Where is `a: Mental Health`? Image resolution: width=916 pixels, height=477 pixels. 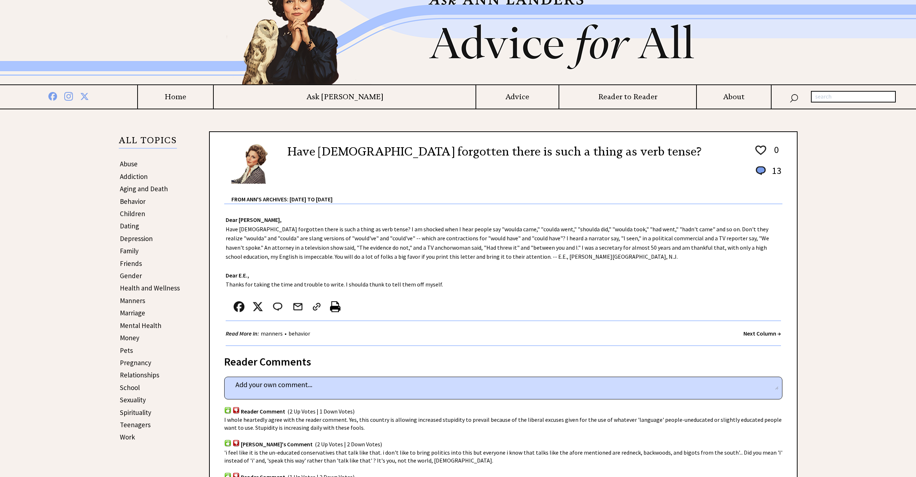
a: Mental Health is located at coordinates (140, 326).